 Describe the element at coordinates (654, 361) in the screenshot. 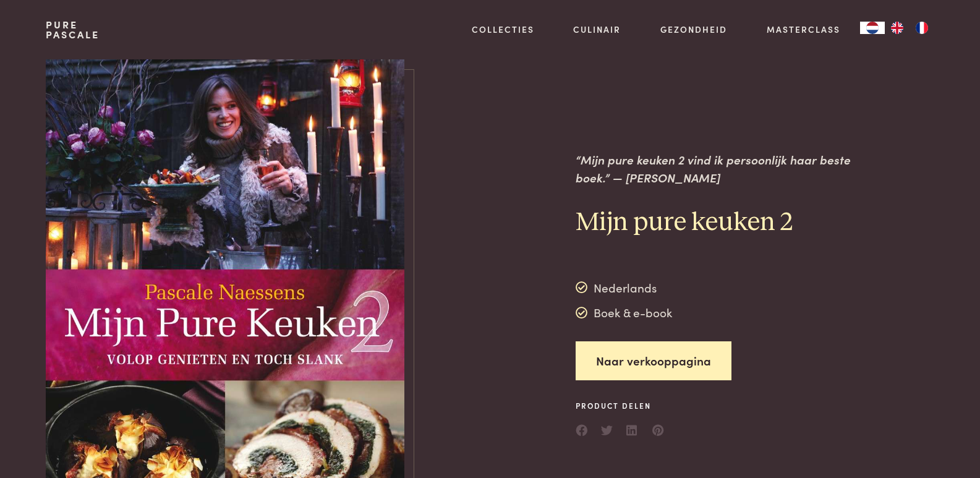

I see `a: Naar verkooppagina` at that location.